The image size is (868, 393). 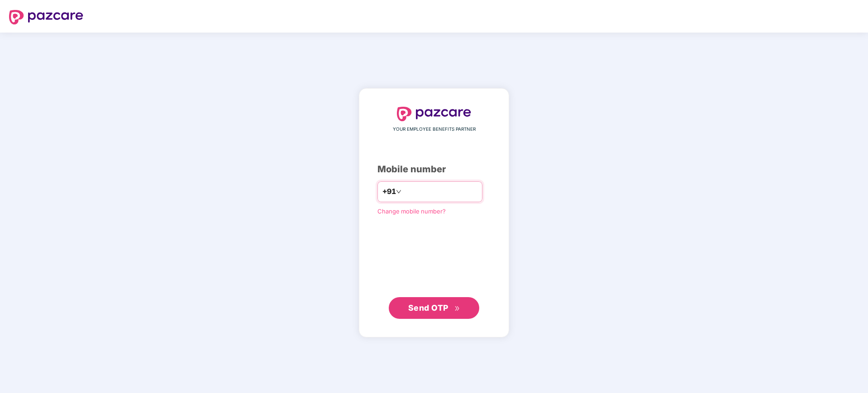 I want to click on span: +91, so click(x=389, y=191).